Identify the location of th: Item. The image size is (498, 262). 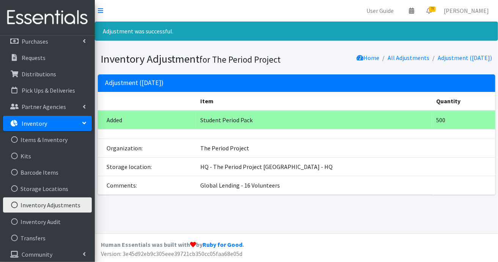
(314, 101).